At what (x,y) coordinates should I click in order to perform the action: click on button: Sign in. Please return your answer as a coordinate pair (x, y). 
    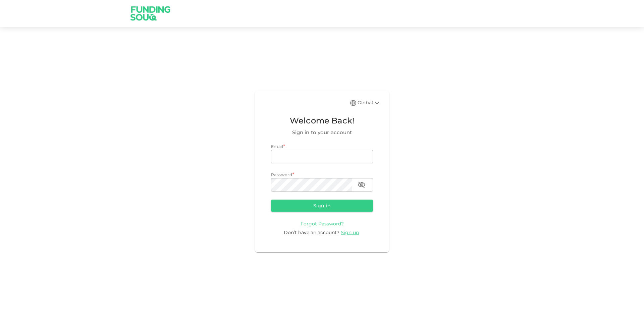
    Looking at the image, I should click on (322, 206).